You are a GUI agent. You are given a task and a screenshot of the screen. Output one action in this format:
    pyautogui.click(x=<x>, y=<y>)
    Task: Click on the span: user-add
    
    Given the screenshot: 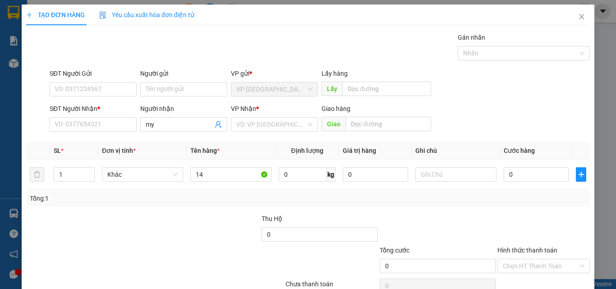 What is the action you would take?
    pyautogui.click(x=218, y=125)
    